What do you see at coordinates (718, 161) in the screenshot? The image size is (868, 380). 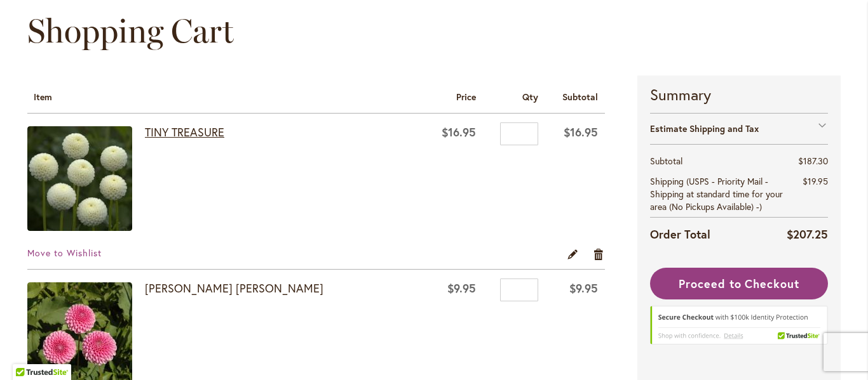 I see `th: Subtotal` at bounding box center [718, 161].